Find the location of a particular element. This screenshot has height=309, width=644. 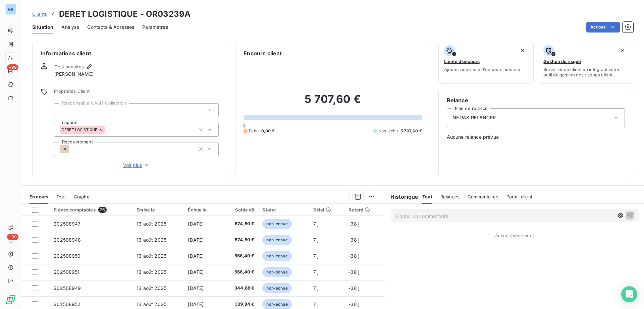

a: Clients is located at coordinates (40, 14).